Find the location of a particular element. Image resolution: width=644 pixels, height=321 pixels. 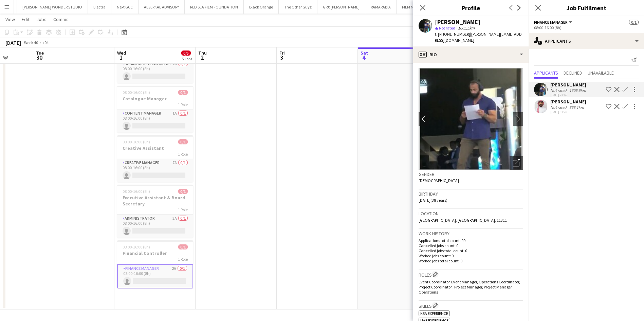

span: Jobs is located at coordinates (42, 19).